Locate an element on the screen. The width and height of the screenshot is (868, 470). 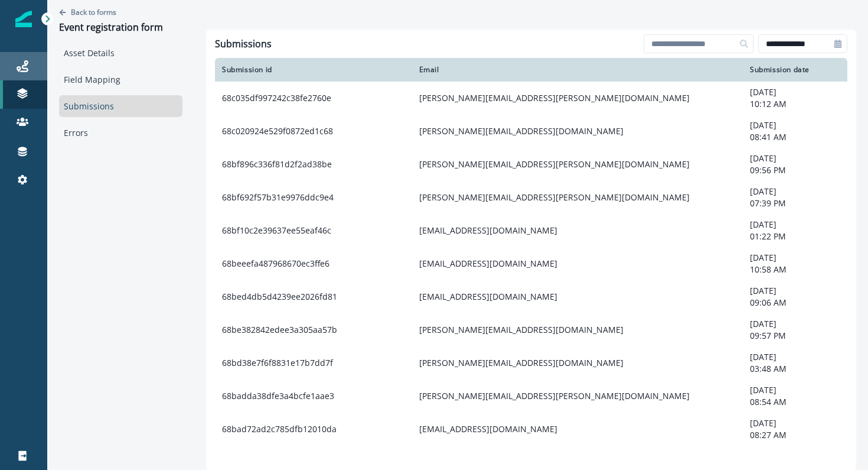
a: Errors is located at coordinates (121, 133).